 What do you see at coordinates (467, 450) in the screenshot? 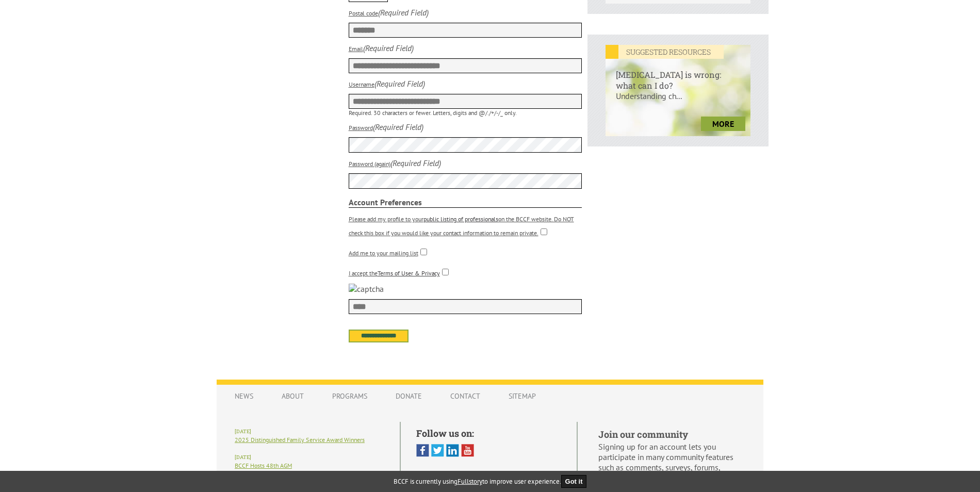
I see `img: You Tube` at bounding box center [467, 450].